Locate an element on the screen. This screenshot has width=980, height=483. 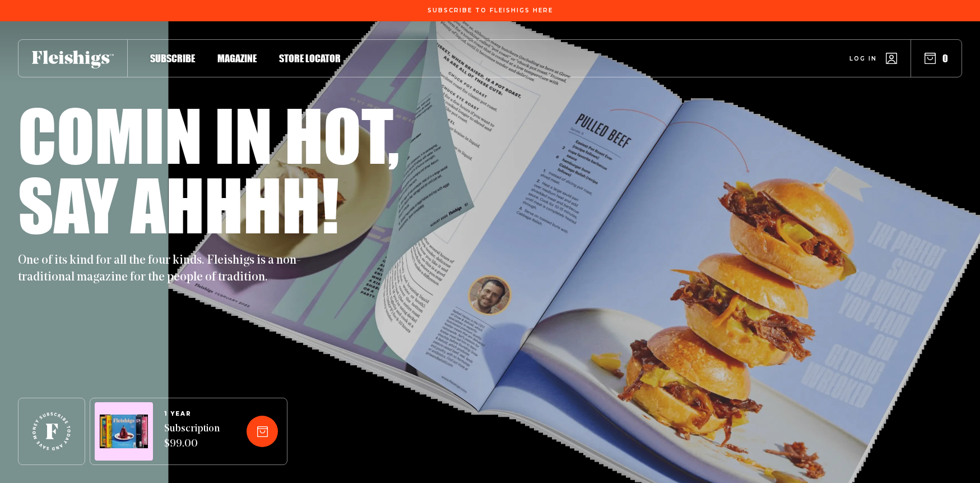
span: Subscribe To Fleishigs Here is located at coordinates (491, 11).